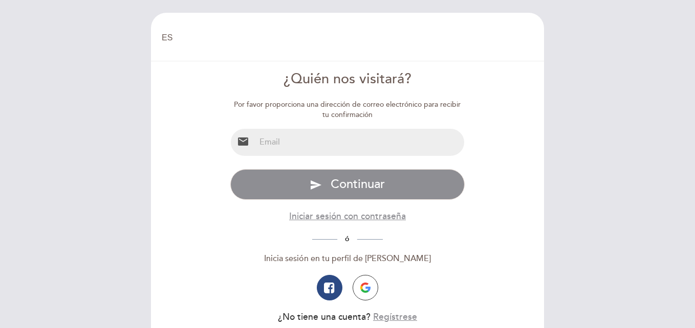 This screenshot has width=695, height=328. What do you see at coordinates (243, 142) in the screenshot?
I see `i: email` at bounding box center [243, 142].